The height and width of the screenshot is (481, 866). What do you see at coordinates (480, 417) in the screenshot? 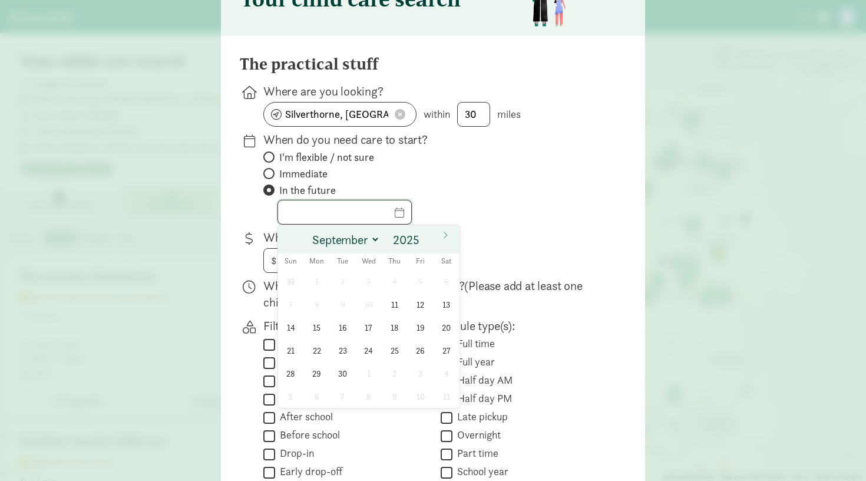
I see `label: Late pickup` at bounding box center [480, 417].